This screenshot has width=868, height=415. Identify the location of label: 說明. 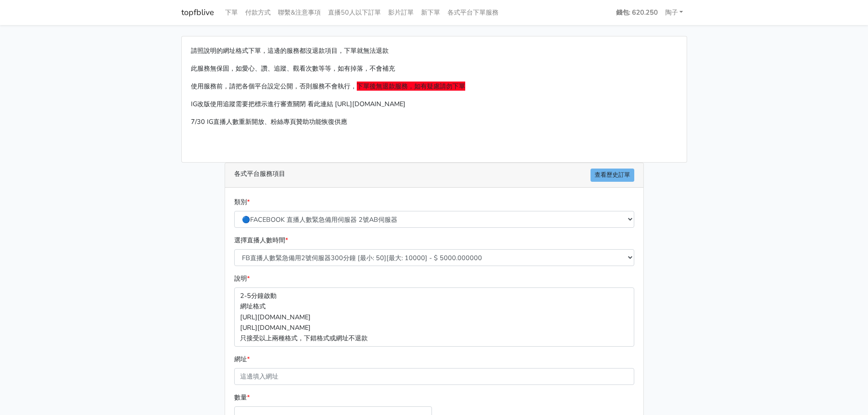
(242, 278).